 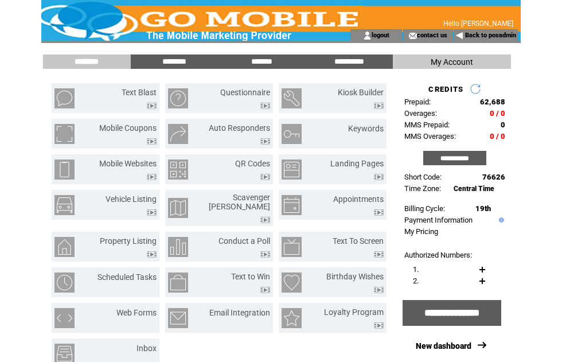 What do you see at coordinates (492, 101) in the screenshot?
I see `span: 62,688` at bounding box center [492, 101].